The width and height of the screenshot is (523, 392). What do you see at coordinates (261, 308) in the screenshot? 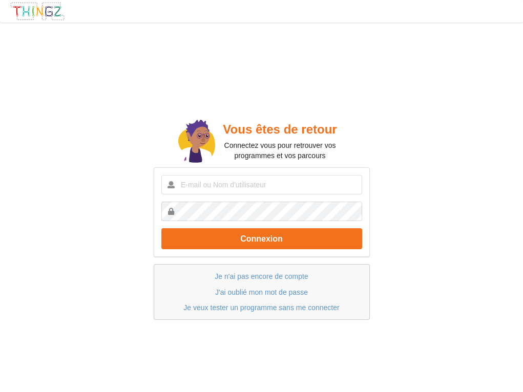
I see `a: Je veux tester un programme sans me connecter` at bounding box center [261, 308].